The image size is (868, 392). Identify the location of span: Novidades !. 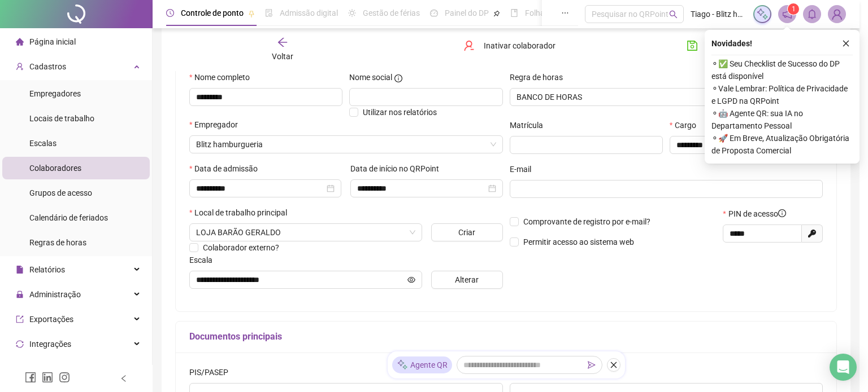
(732, 43).